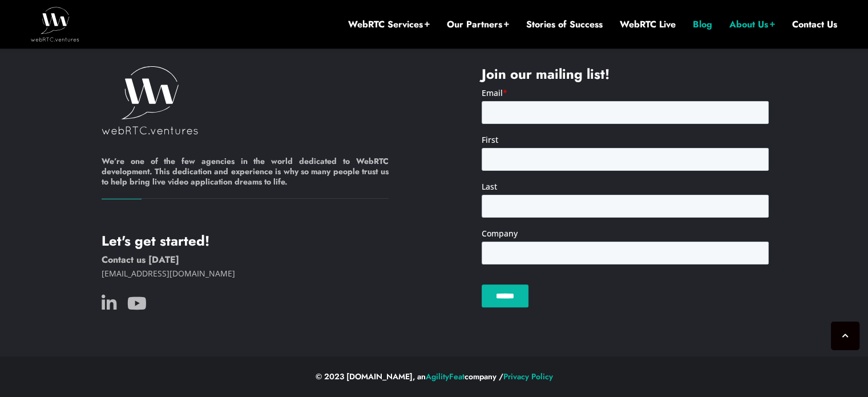 The width and height of the screenshot is (868, 397). What do you see at coordinates (703, 25) in the screenshot?
I see `a: Blog` at bounding box center [703, 25].